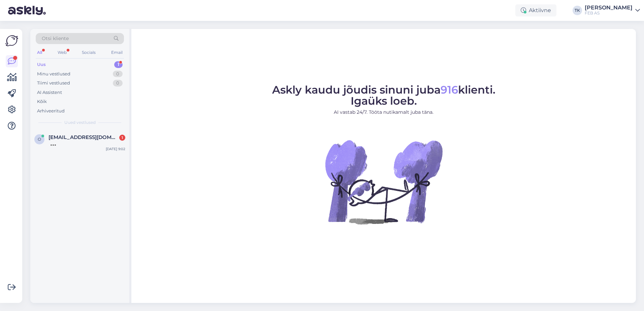 The width and height of the screenshot is (644, 311). Describe the element at coordinates (609, 13) in the screenshot. I see `div: FEB AS` at that location.